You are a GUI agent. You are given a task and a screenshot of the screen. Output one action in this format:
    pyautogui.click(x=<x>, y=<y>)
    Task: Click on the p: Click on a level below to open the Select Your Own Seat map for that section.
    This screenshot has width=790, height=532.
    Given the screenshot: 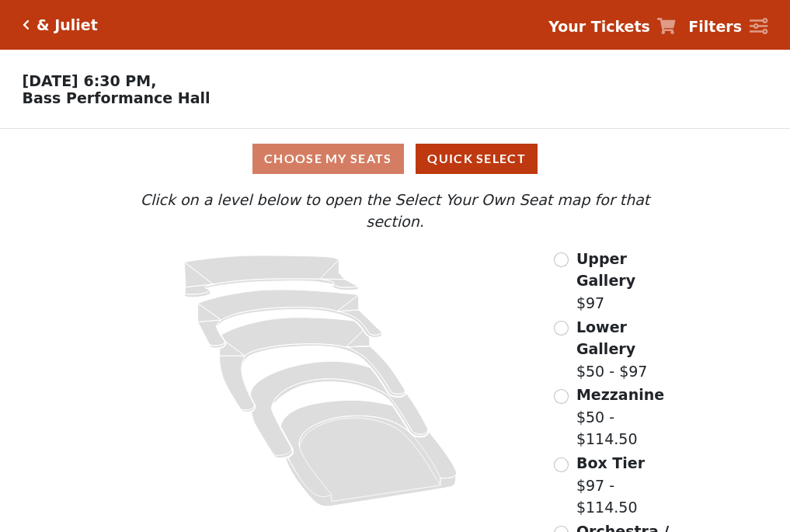 What is the action you would take?
    pyautogui.click(x=395, y=210)
    